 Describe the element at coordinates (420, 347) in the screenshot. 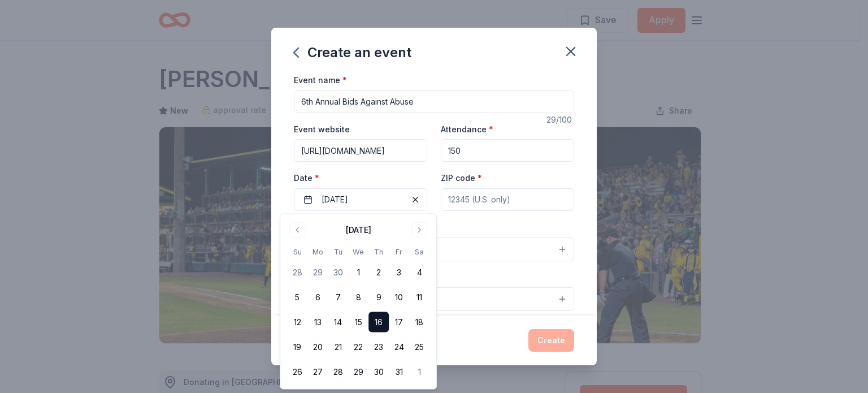

I see `button: 25` at that location.